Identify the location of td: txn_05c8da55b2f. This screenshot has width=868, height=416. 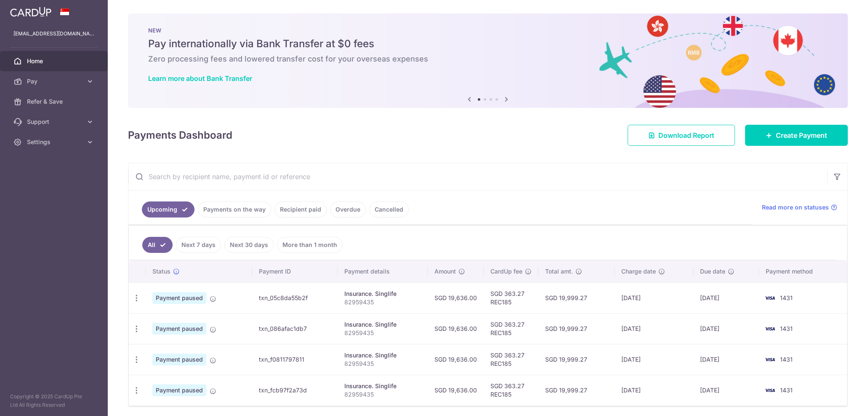
(294, 297).